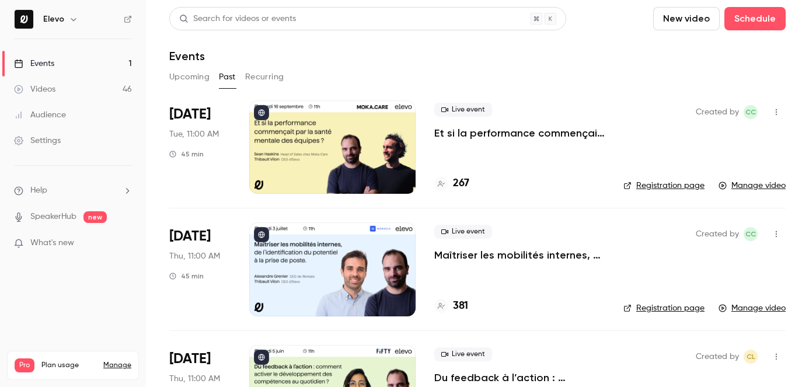 The height and width of the screenshot is (387, 809). Describe the element at coordinates (751, 357) in the screenshot. I see `span: Clara Louiset` at that location.